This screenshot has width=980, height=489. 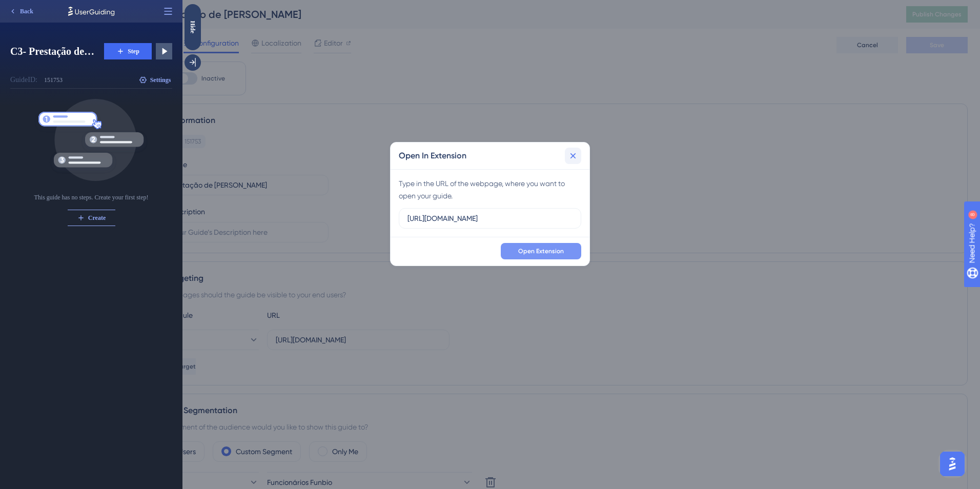 I want to click on div: Guide ID:, so click(x=24, y=80).